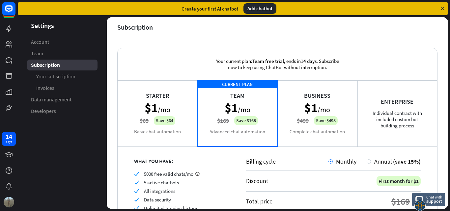 This screenshot has height=211, width=450. What do you see at coordinates (15, 13) in the screenshot?
I see `button: Open LiveChat chat widget` at bounding box center [15, 13].